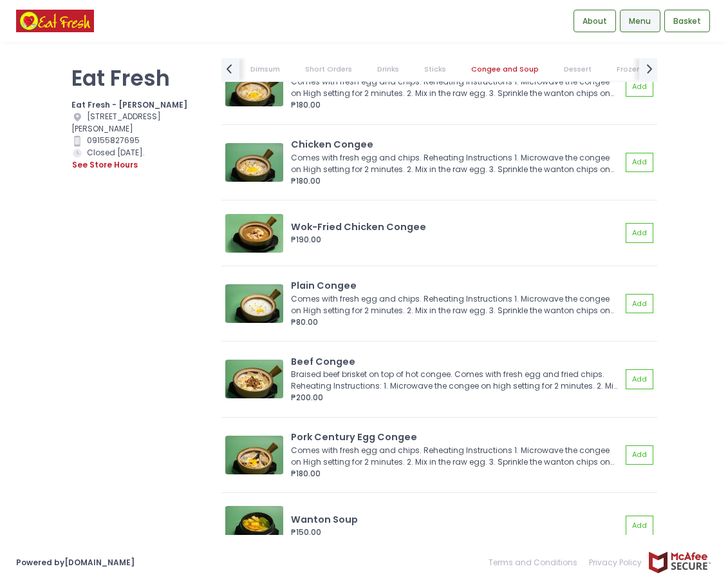 This screenshot has height=582, width=728. I want to click on a: Frozen, so click(629, 69).